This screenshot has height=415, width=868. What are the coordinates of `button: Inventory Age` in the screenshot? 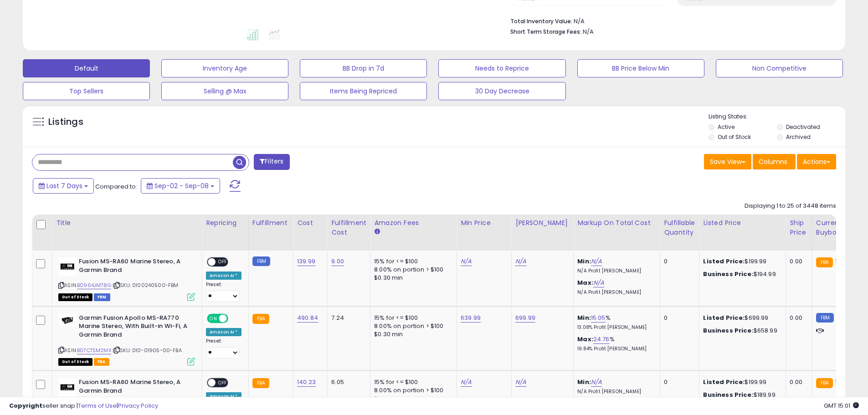 It's located at (225, 68).